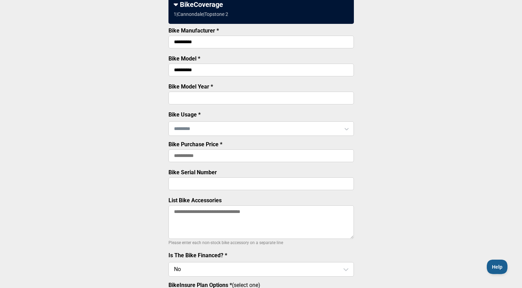  I want to click on label: Bike Model Year *, so click(191, 86).